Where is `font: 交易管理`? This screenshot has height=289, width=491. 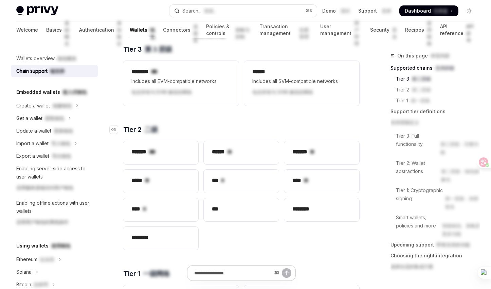
font: 交易管理 is located at coordinates (306, 33).